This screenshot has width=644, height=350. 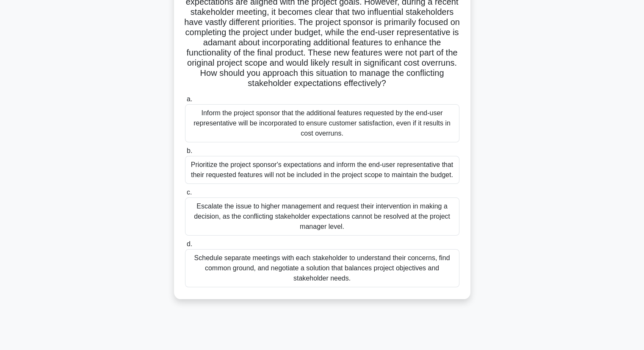 What do you see at coordinates (322, 268) in the screenshot?
I see `div: Schedule separate meetings with each stakeholder to understand their concerns, find common ground...` at bounding box center [322, 268].